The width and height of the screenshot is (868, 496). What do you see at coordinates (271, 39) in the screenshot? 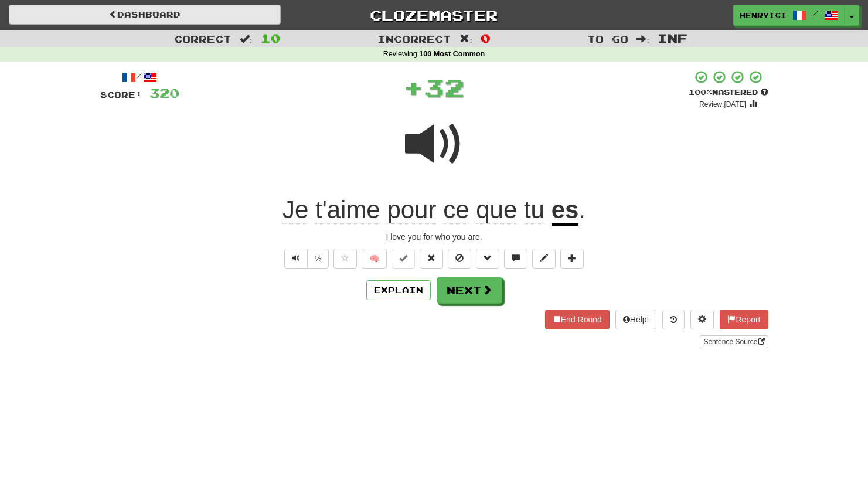
I see `span: 10` at bounding box center [271, 39].